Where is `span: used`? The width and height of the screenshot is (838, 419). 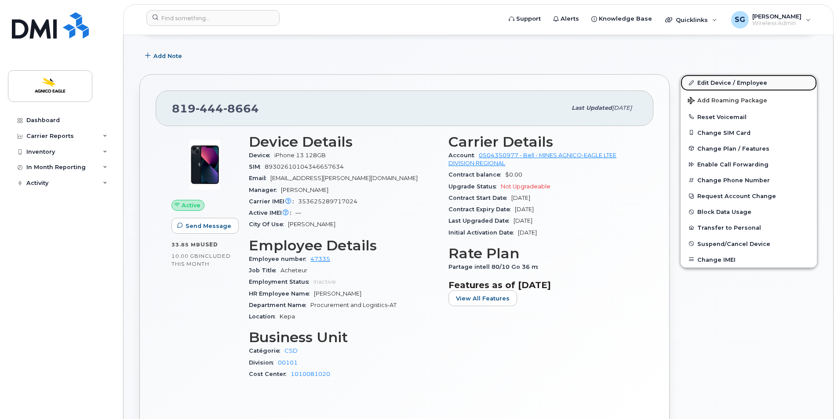 span: used is located at coordinates (209, 244).